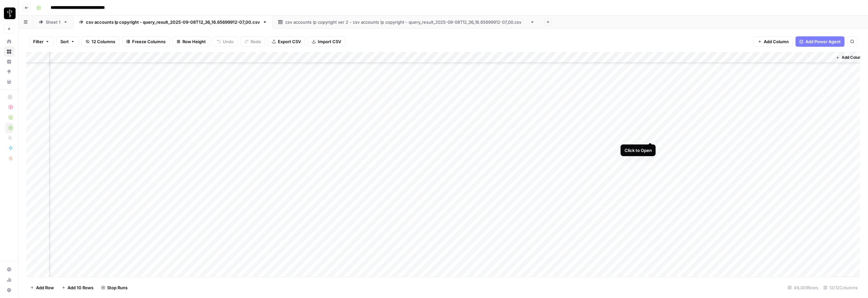 This screenshot has width=868, height=298. What do you see at coordinates (803, 287) in the screenshot?
I see `div: 49,001 Rows` at bounding box center [803, 287].